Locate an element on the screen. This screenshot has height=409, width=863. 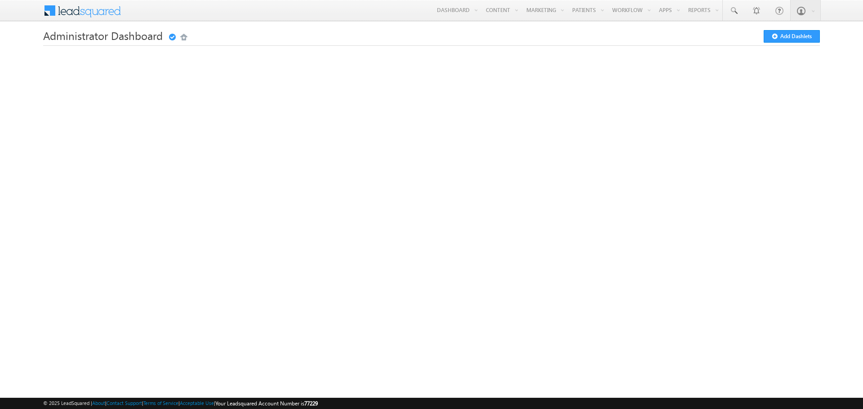
a: Terms of Service is located at coordinates (161, 403).